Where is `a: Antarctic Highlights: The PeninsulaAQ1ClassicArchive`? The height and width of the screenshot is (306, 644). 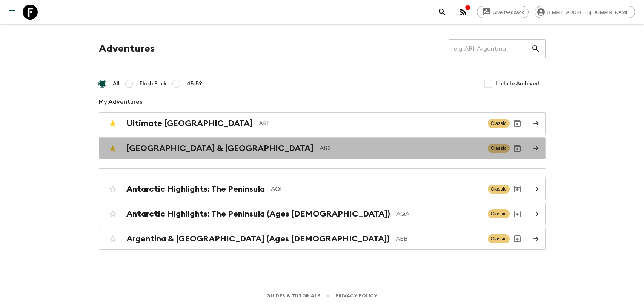
a: Antarctic Highlights: The PeninsulaAQ1ClassicArchive is located at coordinates (322, 189).